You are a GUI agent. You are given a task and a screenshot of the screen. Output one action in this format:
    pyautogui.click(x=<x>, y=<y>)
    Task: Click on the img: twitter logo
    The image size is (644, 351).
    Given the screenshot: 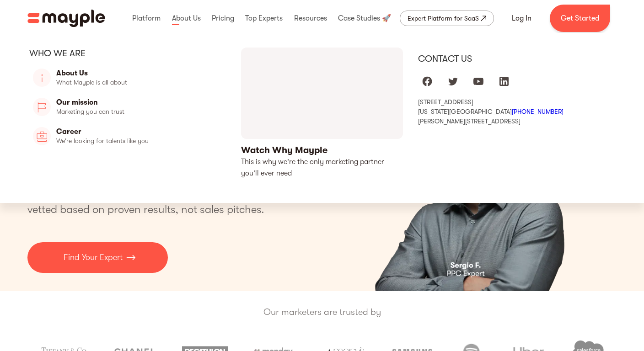 What is the action you would take?
    pyautogui.click(x=453, y=81)
    